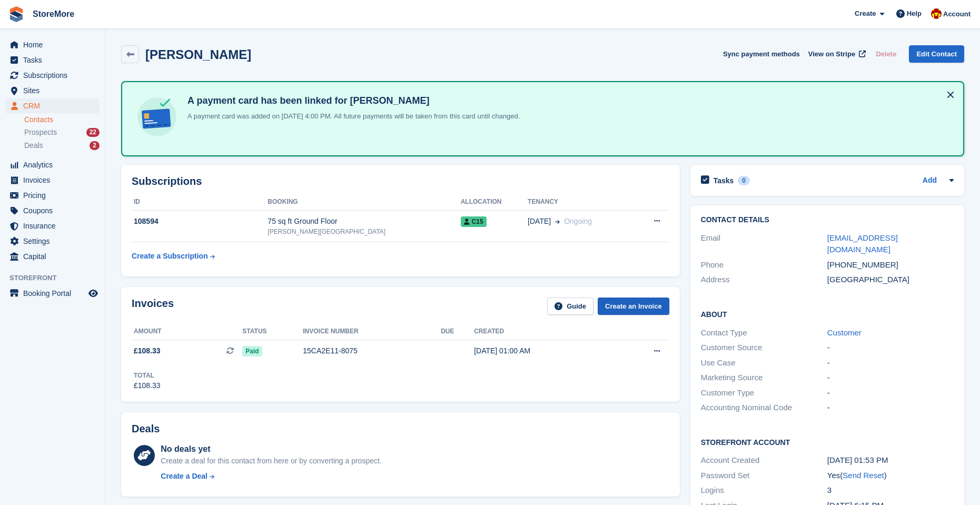 The image size is (980, 505). What do you see at coordinates (957, 14) in the screenshot?
I see `span: Account` at bounding box center [957, 14].